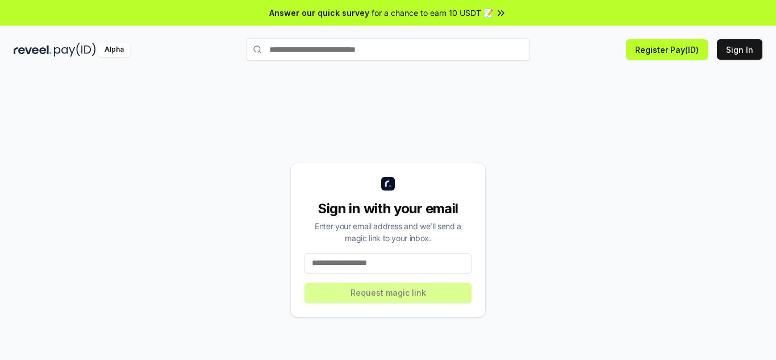 The height and width of the screenshot is (360, 776). What do you see at coordinates (433, 13) in the screenshot?
I see `span: for a chance to earn 10 USDT 📝` at bounding box center [433, 13].